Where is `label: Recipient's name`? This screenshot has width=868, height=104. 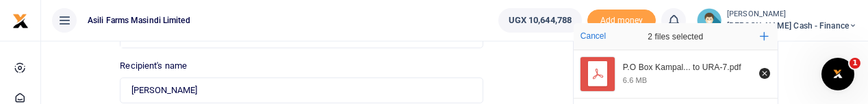
label: Recipient's name is located at coordinates (153, 66).